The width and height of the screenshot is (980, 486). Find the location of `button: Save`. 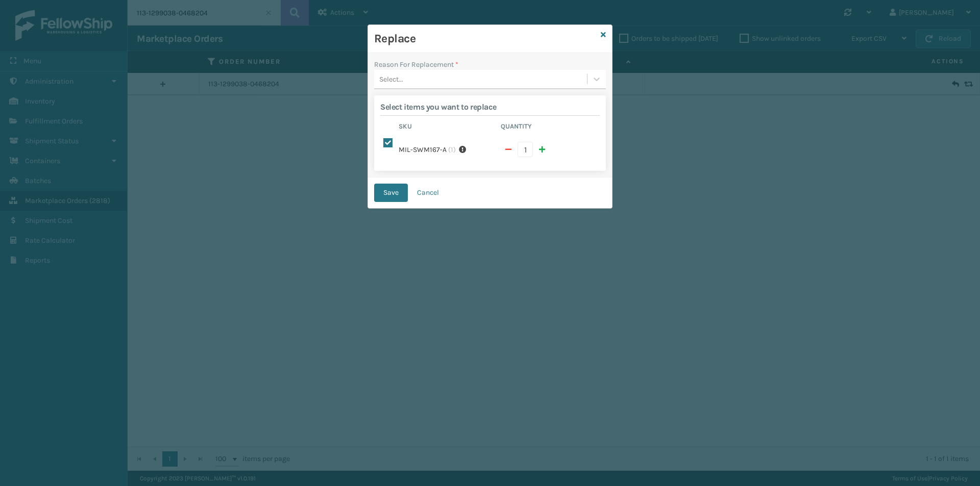

button: Save is located at coordinates (391, 193).